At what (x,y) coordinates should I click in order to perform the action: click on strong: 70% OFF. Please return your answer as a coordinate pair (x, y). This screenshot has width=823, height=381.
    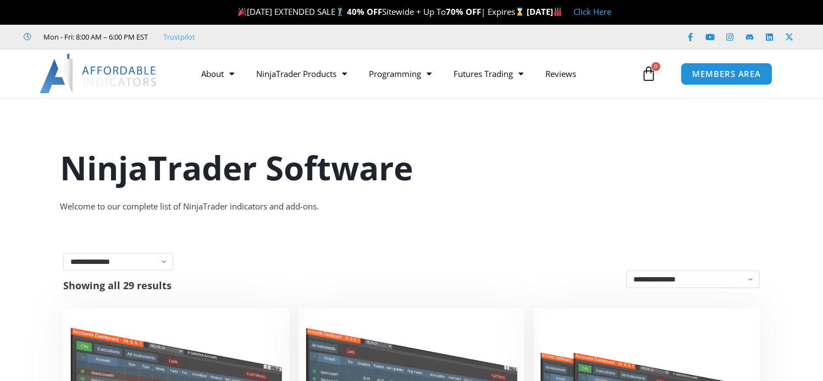
    Looking at the image, I should click on (463, 12).